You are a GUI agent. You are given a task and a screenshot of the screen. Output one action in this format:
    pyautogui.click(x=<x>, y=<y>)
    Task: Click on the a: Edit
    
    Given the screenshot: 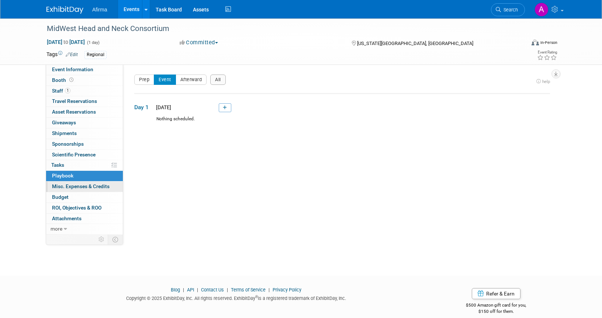 What is the action you would take?
    pyautogui.click(x=72, y=55)
    